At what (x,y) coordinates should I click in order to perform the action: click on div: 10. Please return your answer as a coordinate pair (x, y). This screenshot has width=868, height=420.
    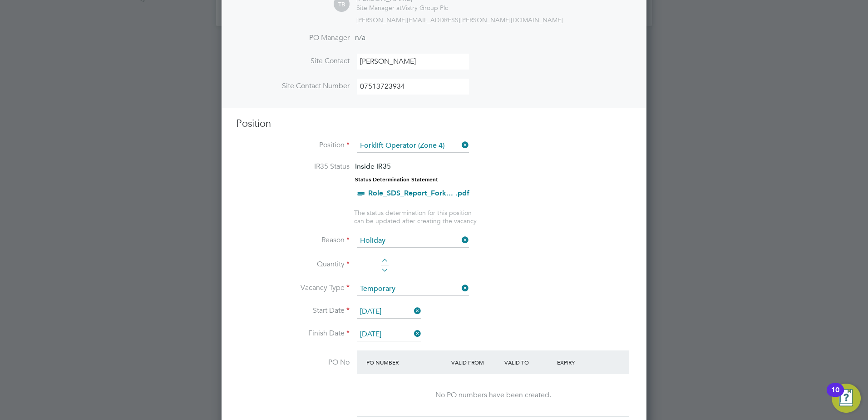
    Looking at the image, I should click on (836, 396).